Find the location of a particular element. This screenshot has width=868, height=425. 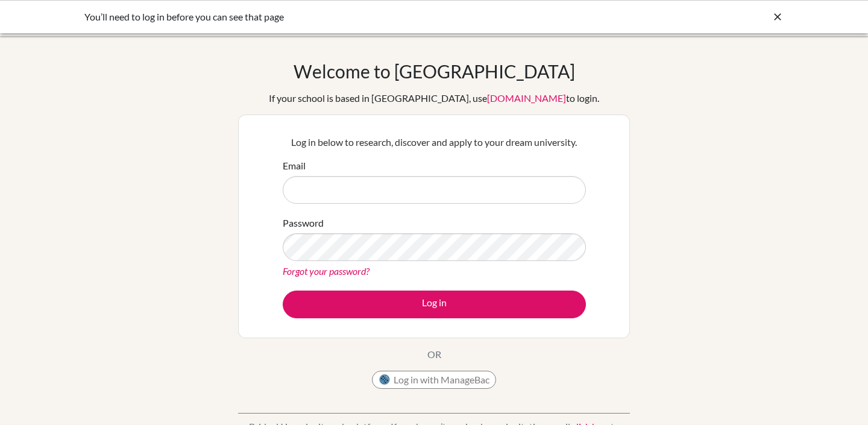

p: Log in below to research, discover and apply to your dream university. is located at coordinates (434, 142).